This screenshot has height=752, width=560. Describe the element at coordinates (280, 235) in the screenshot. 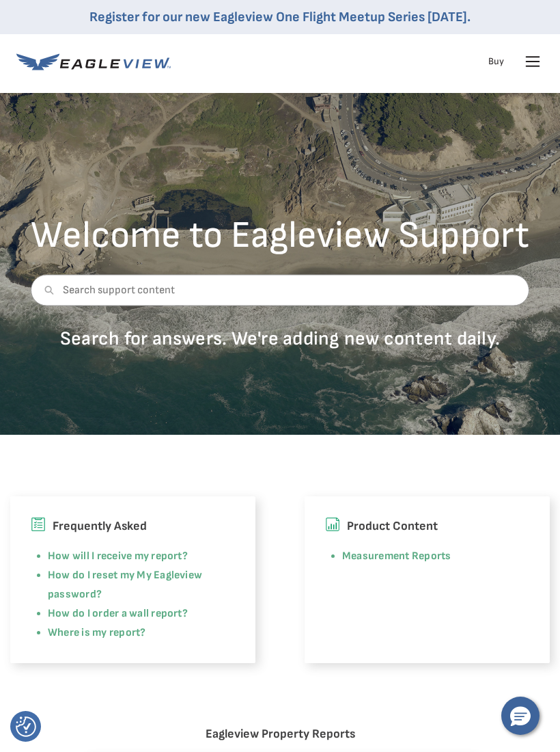

I see `h2: Welcome to Eagleview Support` at that location.